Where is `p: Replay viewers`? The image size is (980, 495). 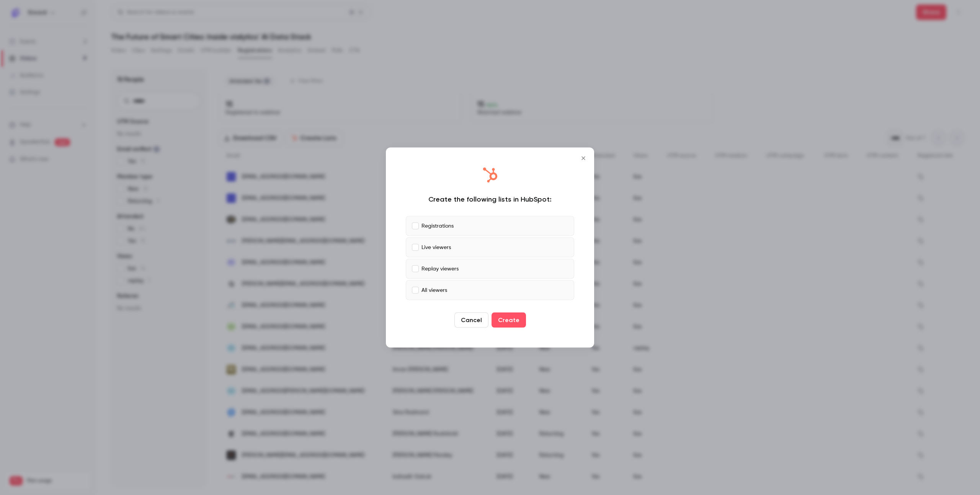
p: Replay viewers is located at coordinates (440, 269).